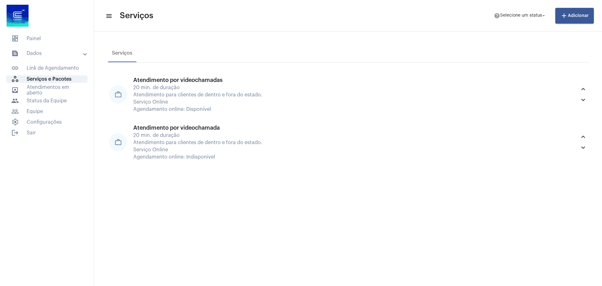 The width and height of the screenshot is (602, 286). Describe the element at coordinates (47, 101) in the screenshot. I see `span: Status da Equipe` at that location.